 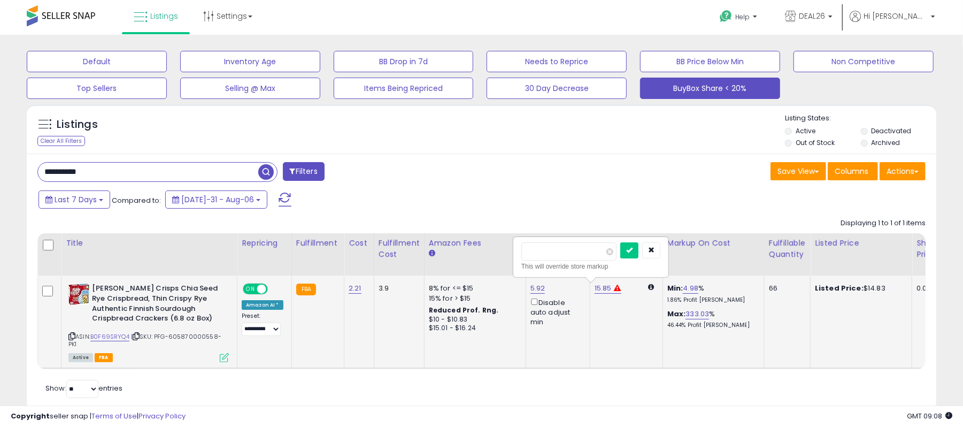 I want to click on p: Listing States:, so click(x=861, y=118).